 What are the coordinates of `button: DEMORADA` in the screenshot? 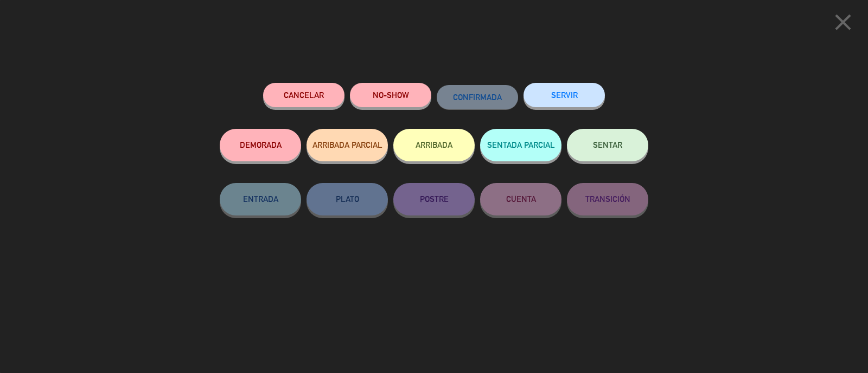 It's located at (260, 145).